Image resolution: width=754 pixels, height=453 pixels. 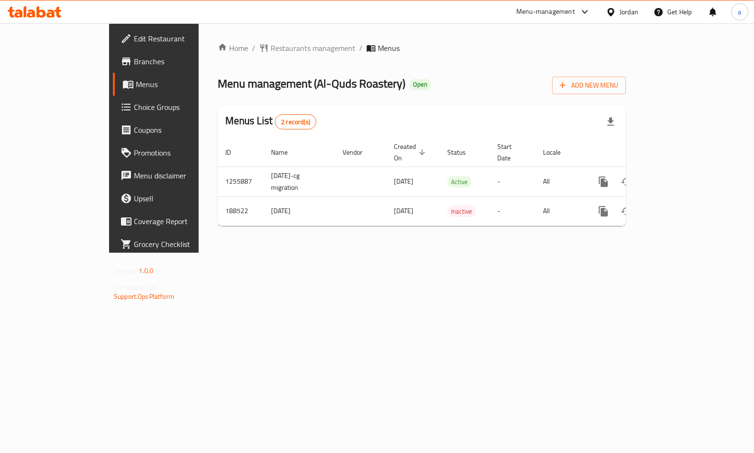 What do you see at coordinates (174, 84) in the screenshot?
I see `a: Menus` at bounding box center [174, 84].